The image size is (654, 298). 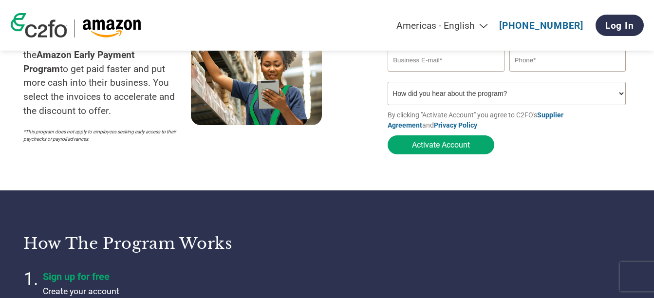 I want to click on input: Phone*, so click(x=567, y=60).